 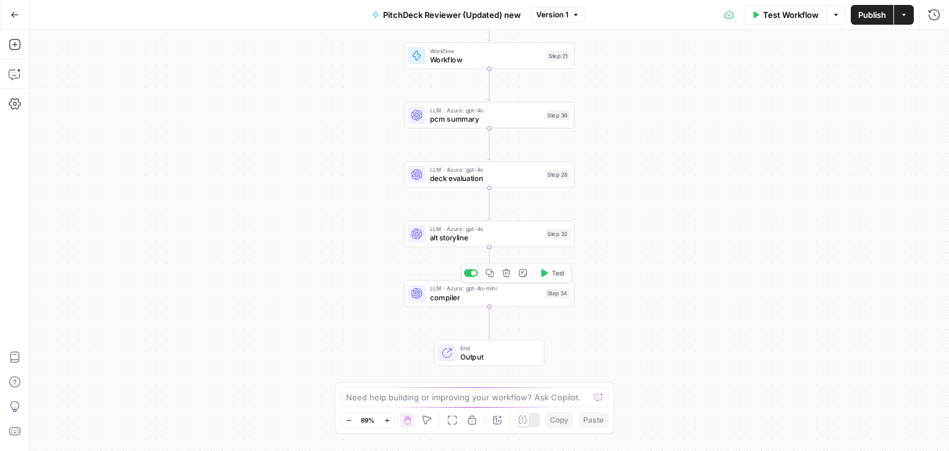 What do you see at coordinates (446, 15) in the screenshot?
I see `button: PitchDeck Reviewer (Updated) new` at bounding box center [446, 15].